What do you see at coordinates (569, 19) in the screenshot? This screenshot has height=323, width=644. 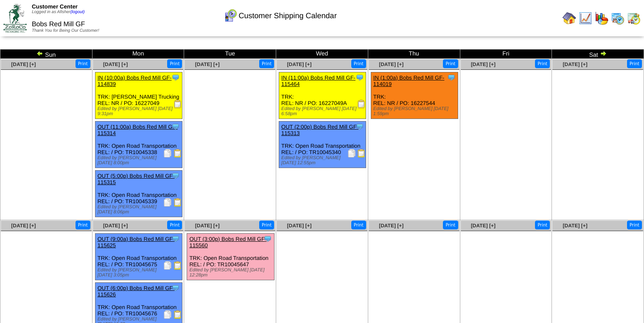 I see `img: home.gif` at bounding box center [569, 19].